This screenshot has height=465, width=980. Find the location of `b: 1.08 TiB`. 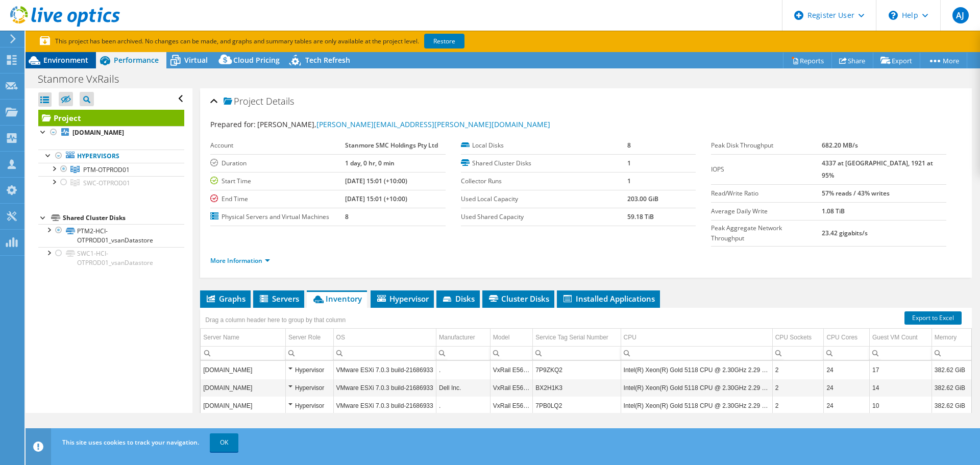

b: 1.08 TiB is located at coordinates (833, 211).